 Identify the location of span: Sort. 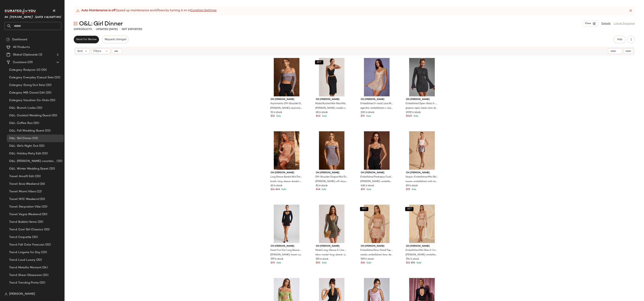
(80, 51).